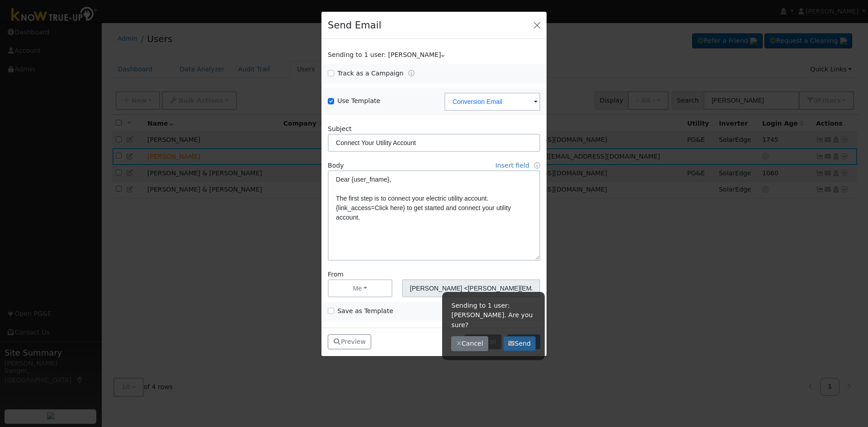 This screenshot has width=868, height=427. I want to click on input: Save as Template, so click(331, 311).